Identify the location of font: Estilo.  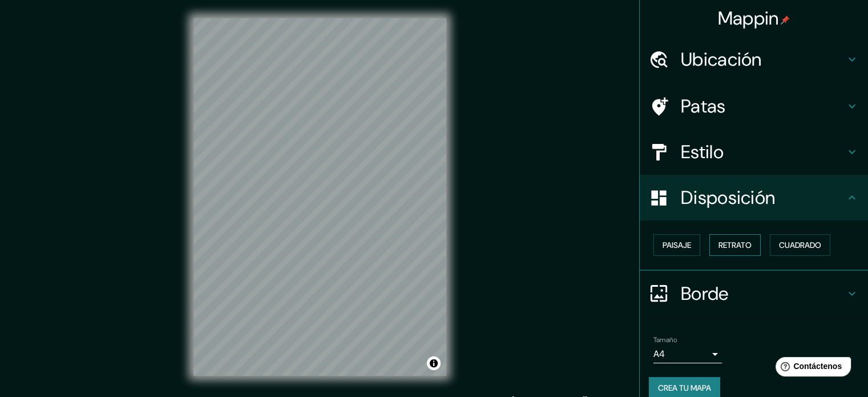
(702, 152).